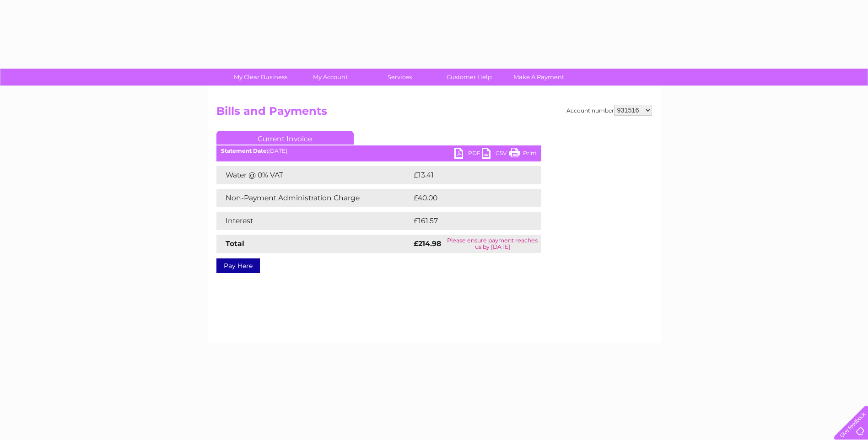 The image size is (868, 440). What do you see at coordinates (330, 77) in the screenshot?
I see `a: My Account` at bounding box center [330, 77].